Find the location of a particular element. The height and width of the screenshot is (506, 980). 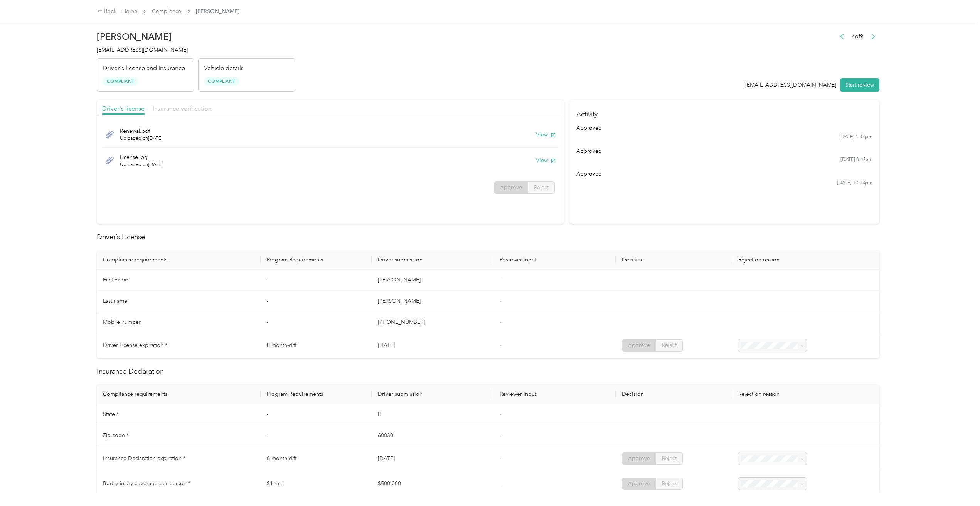

span: 4 of 9 is located at coordinates (857, 37).